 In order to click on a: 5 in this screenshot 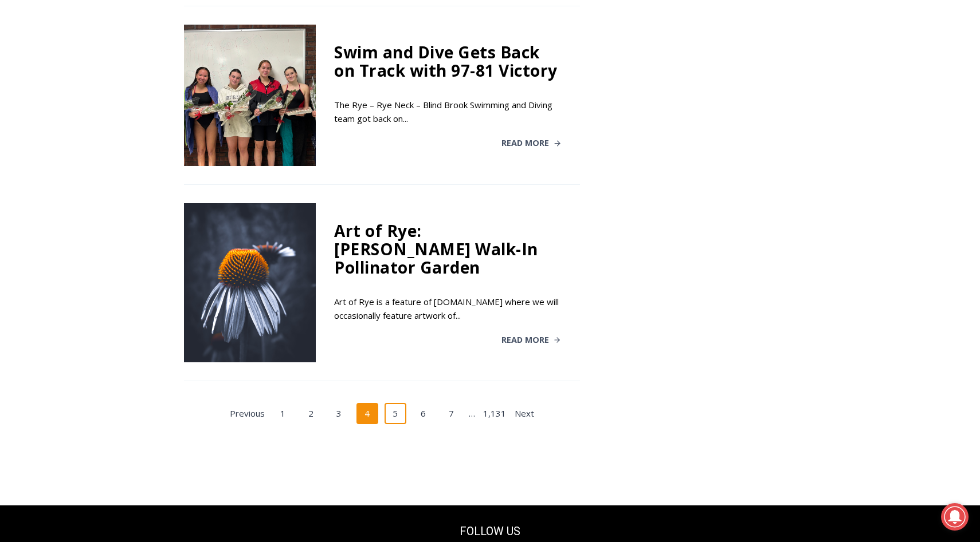, I will do `click(396, 414)`.